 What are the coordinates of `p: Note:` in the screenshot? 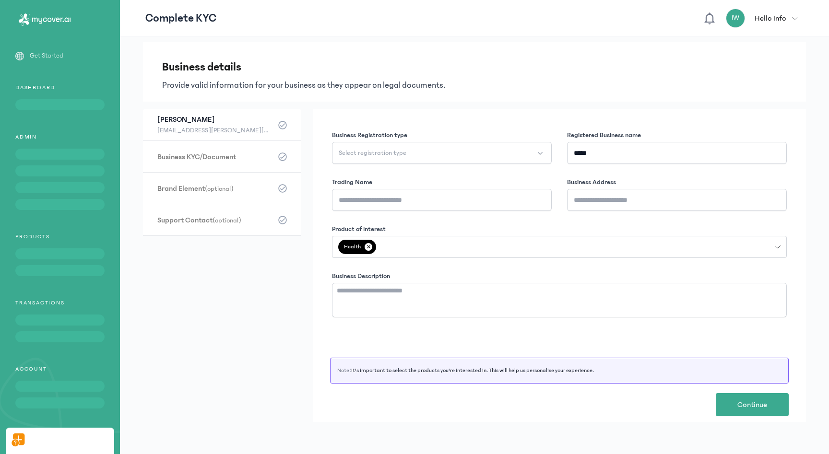 It's located at (559, 371).